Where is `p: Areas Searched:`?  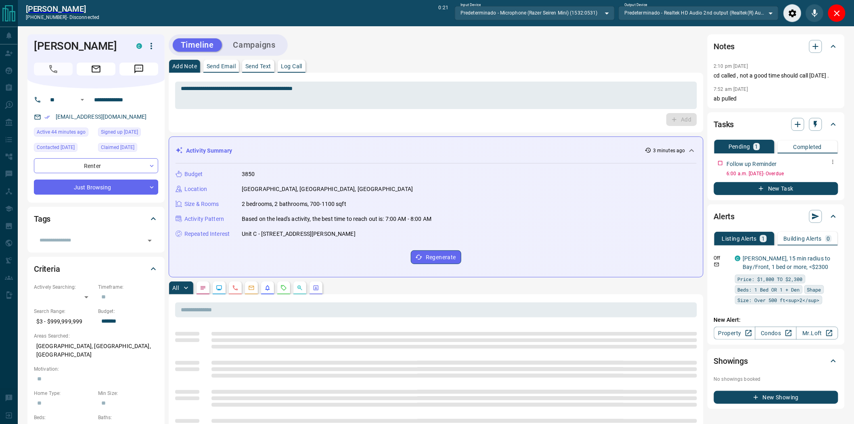
p: Areas Searched: is located at coordinates (96, 336).